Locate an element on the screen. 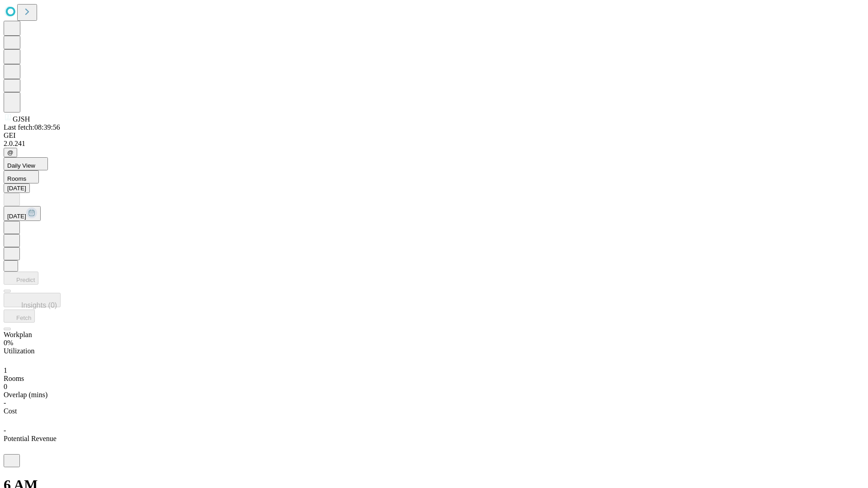 The image size is (868, 488). span: 0 is located at coordinates (6, 387).